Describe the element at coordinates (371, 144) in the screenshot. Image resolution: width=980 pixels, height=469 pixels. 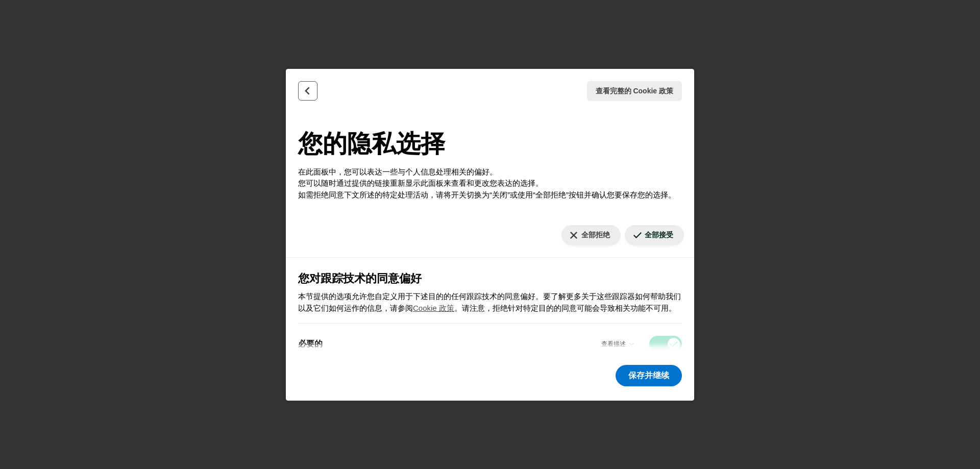
I see `font: 您的隐私选择` at that location.